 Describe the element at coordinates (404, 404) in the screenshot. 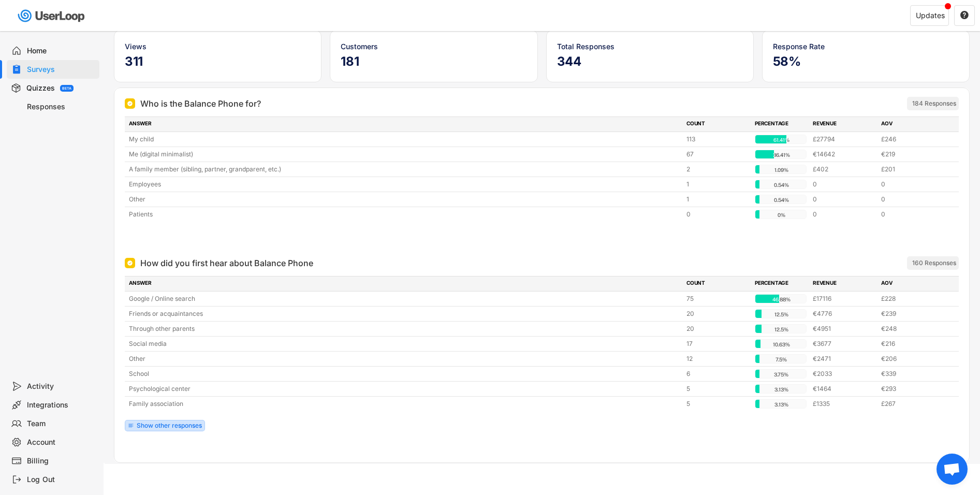

I see `div: Family association` at that location.